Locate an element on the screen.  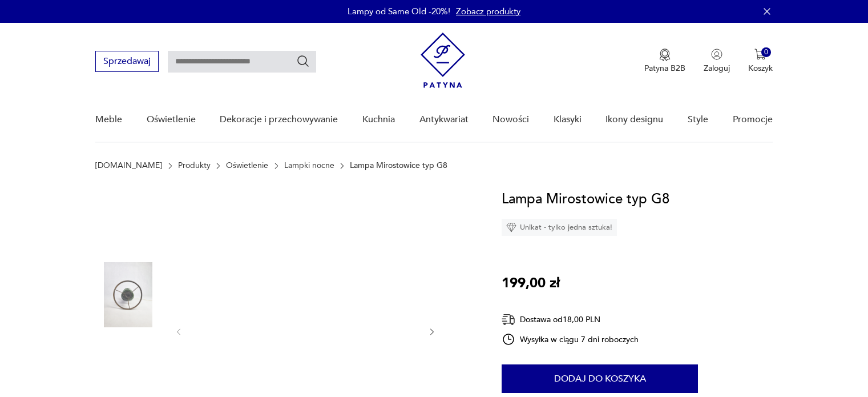
a: Ikona medaluPatyna B2B is located at coordinates (665, 61).